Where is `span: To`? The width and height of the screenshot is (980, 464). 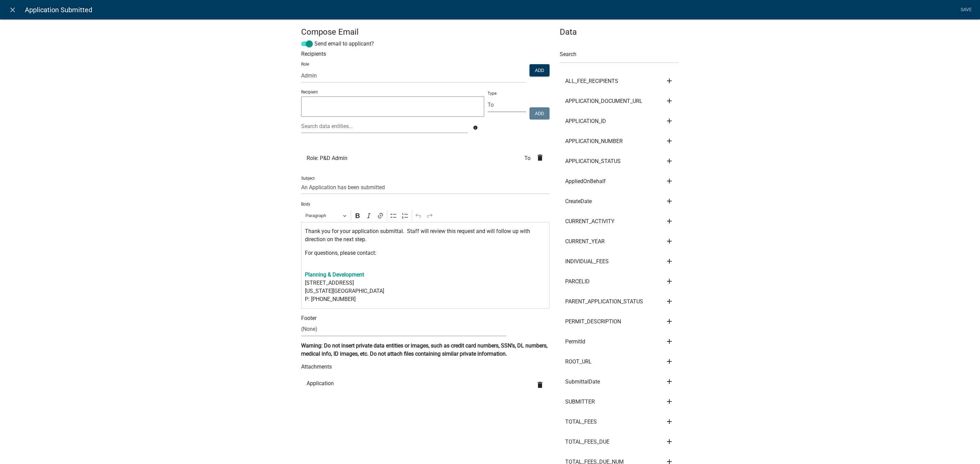
span: To is located at coordinates (530, 158).